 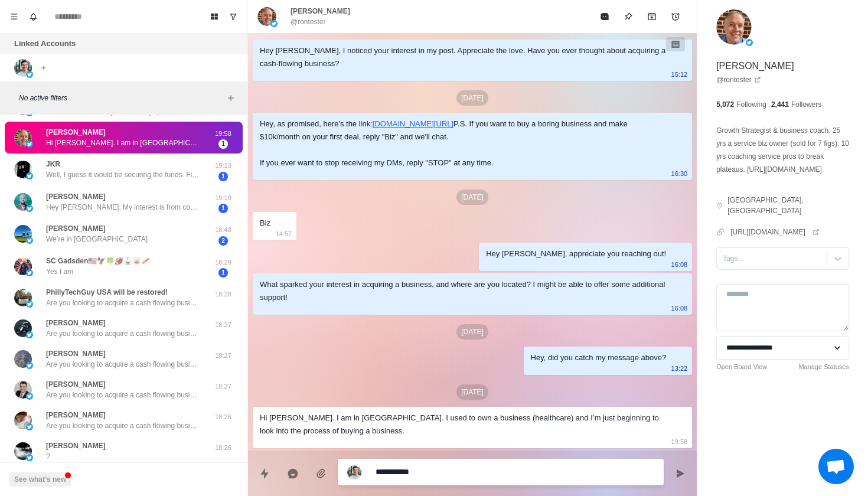 What do you see at coordinates (53, 164) in the screenshot?
I see `p: JKR` at bounding box center [53, 164].